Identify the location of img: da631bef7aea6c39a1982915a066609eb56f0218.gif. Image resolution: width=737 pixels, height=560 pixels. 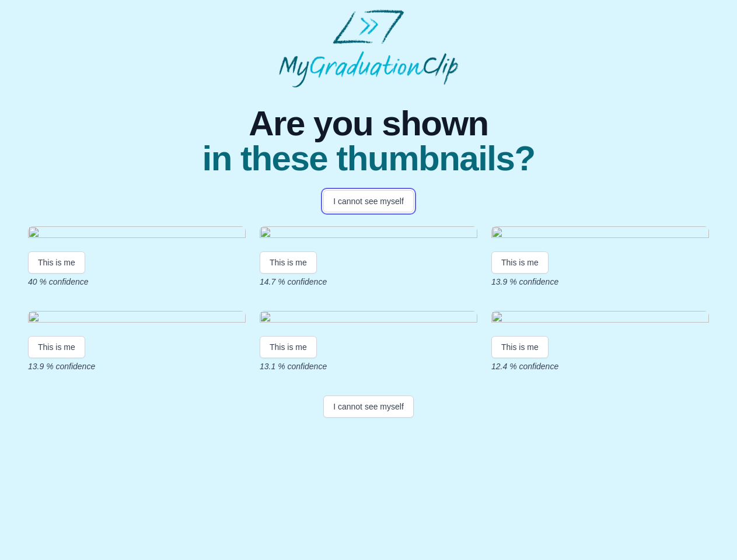
(368, 318).